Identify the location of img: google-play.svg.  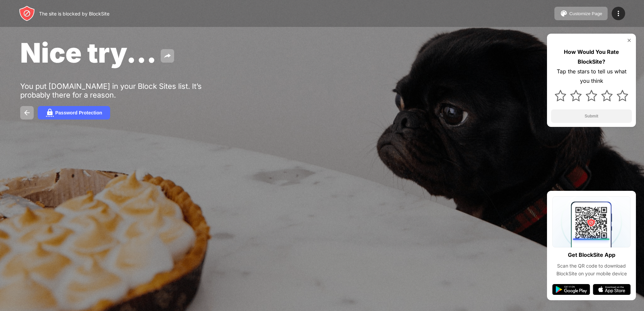
(571, 289).